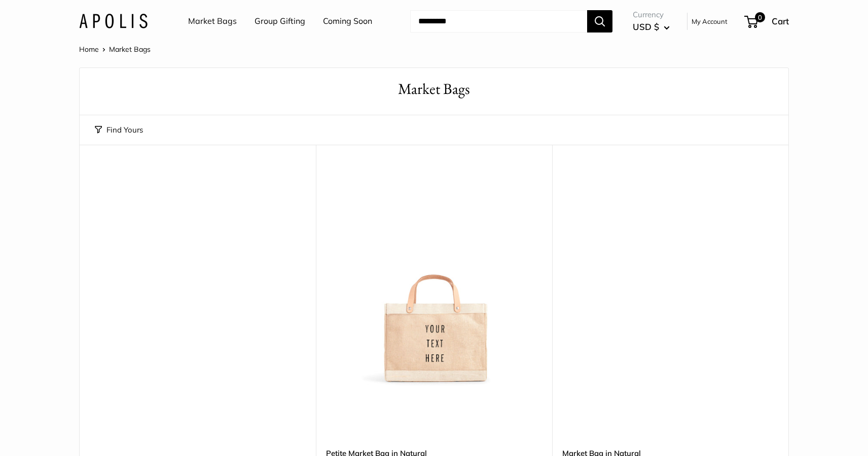  I want to click on a: Petite Market Bag in Naturaldescription_Effortless style that elevates every moment, so click(434, 278).